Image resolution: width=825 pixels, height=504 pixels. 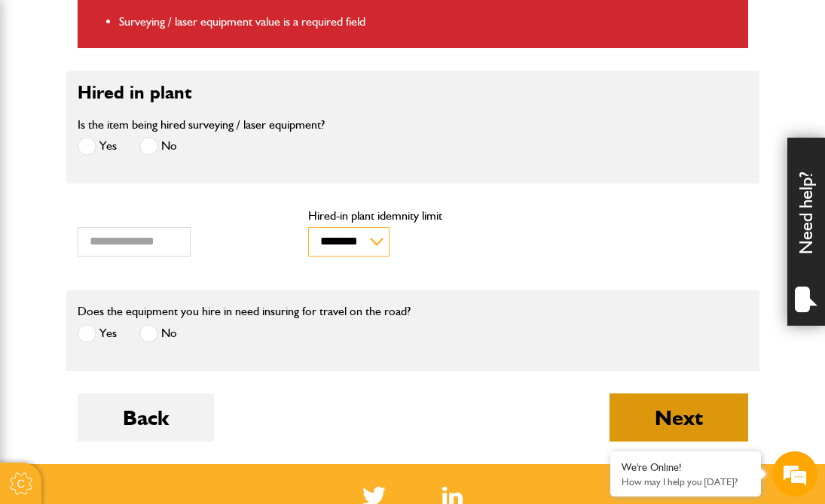 What do you see at coordinates (686, 468) in the screenshot?
I see `div: We're Online!` at bounding box center [686, 468].